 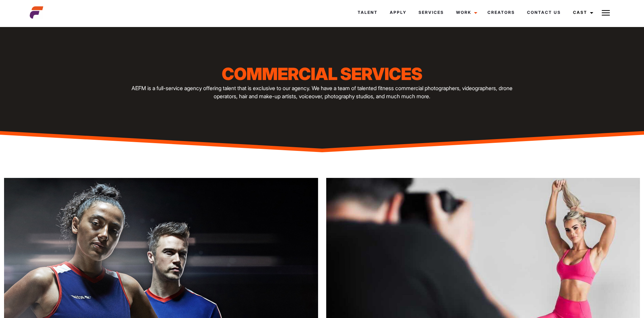 I want to click on a: Apply, so click(x=398, y=12).